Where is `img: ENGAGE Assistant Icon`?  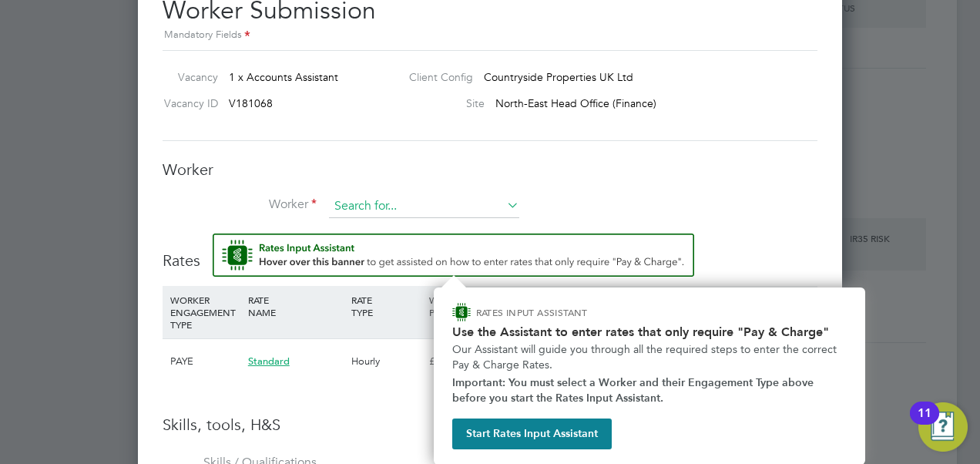
img: ENGAGE Assistant Icon is located at coordinates (461, 312).